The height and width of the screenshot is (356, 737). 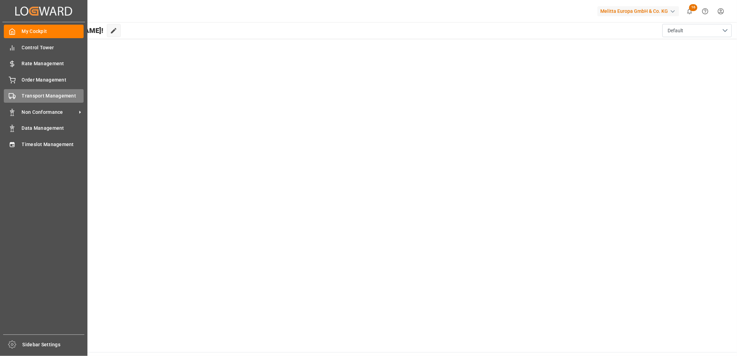 I want to click on span: Data Management, so click(x=53, y=128).